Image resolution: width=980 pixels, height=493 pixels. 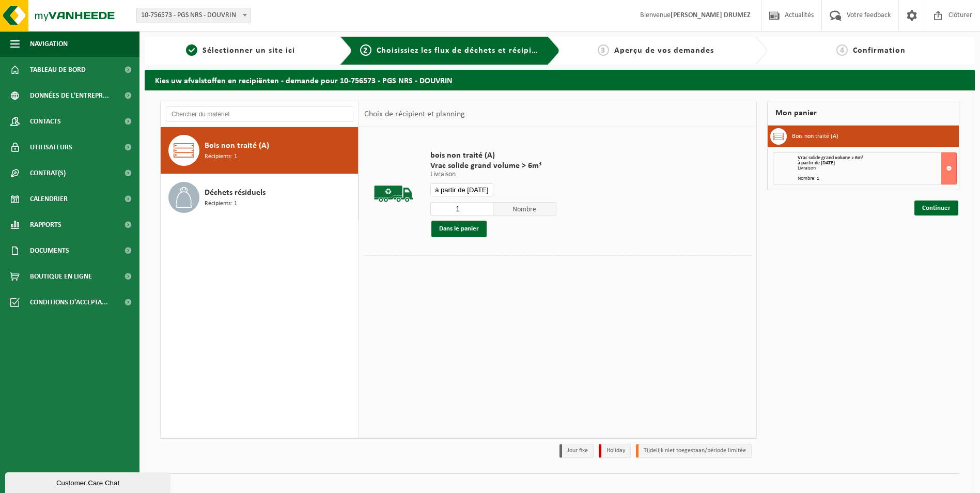 I want to click on h3: Bois non traité (A), so click(x=815, y=136).